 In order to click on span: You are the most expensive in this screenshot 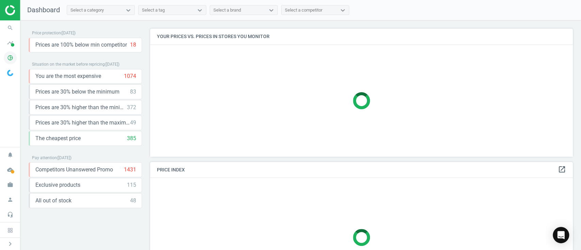, I will do `click(68, 76)`.